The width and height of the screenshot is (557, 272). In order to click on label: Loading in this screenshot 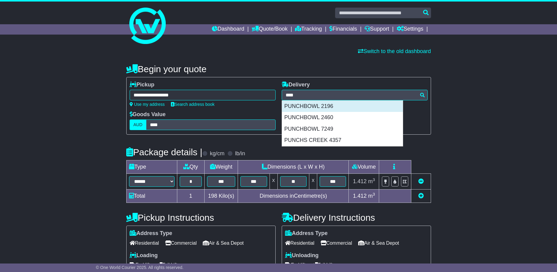, I will do `click(144, 256)`.